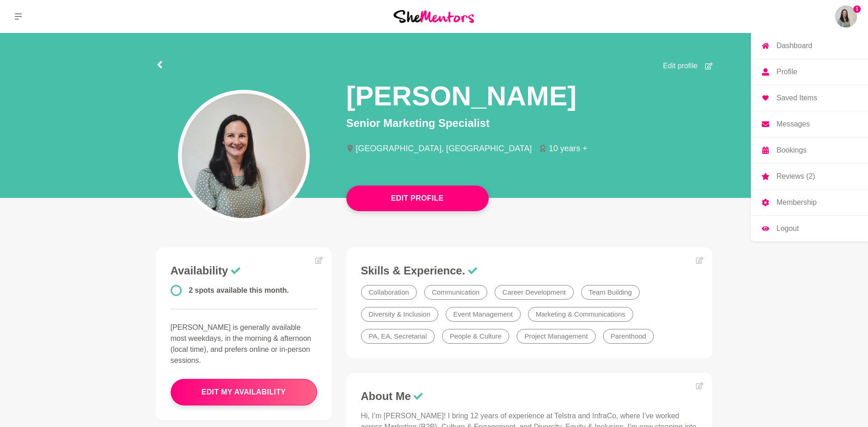 The width and height of the screenshot is (868, 427). I want to click on span: 1, so click(857, 9).